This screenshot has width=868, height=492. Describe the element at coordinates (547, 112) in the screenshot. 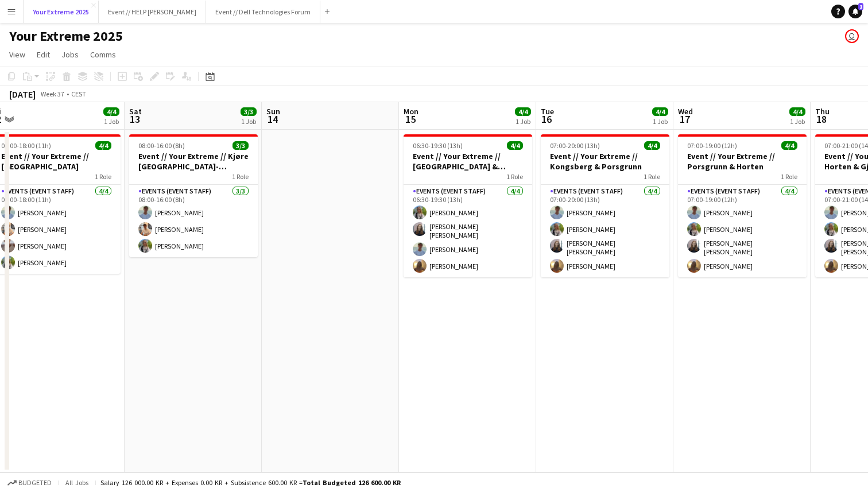

I see `span: Tue` at that location.